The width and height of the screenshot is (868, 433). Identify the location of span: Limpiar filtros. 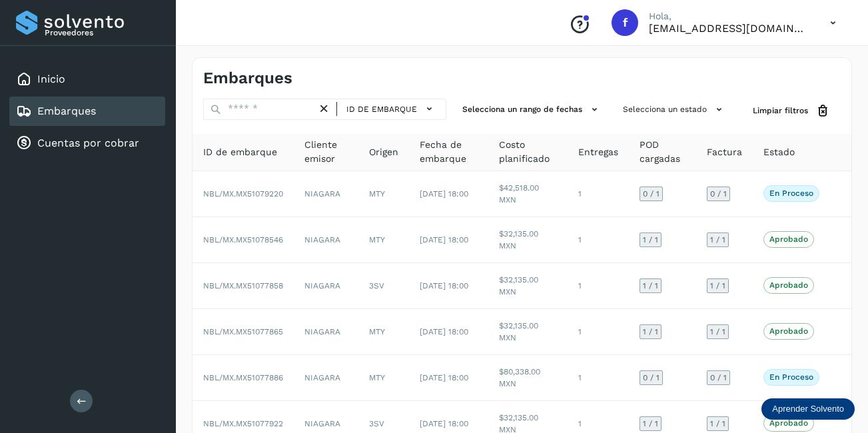
(780, 111).